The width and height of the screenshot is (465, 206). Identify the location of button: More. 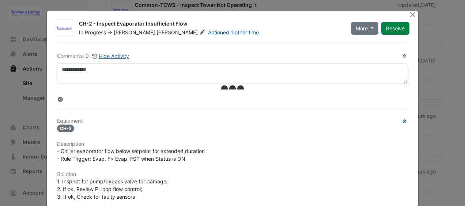
(365, 28).